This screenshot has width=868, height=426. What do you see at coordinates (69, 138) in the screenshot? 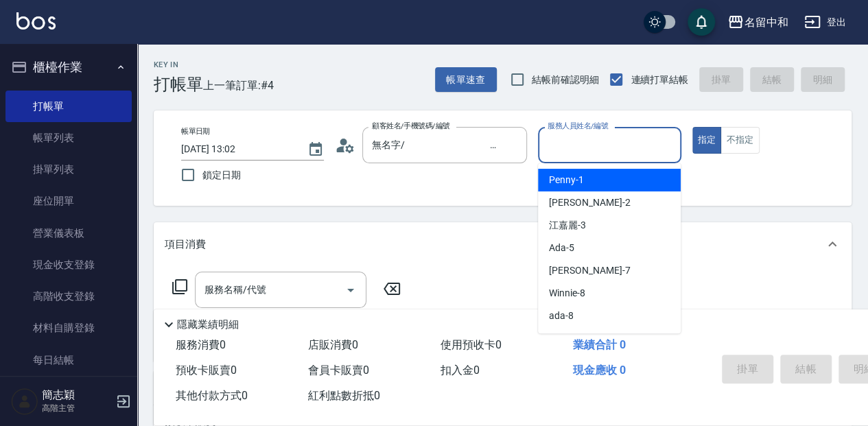
I see `a: 帳單列表` at bounding box center [69, 138].